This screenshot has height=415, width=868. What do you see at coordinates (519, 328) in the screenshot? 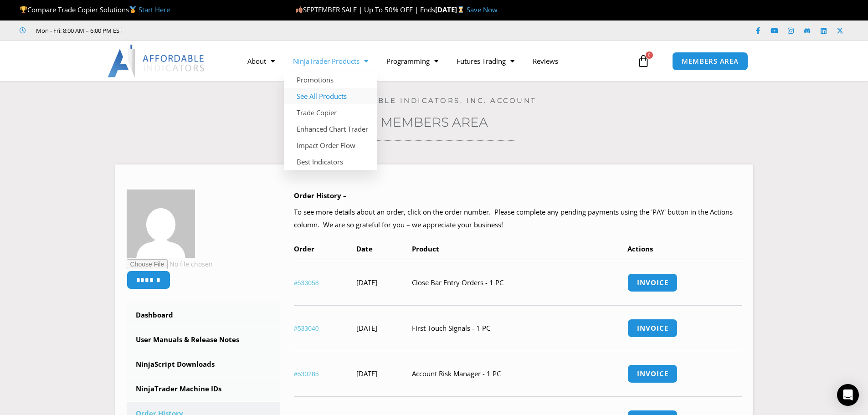
I see `td: First Touch Signals - 1 PC` at bounding box center [519, 328].